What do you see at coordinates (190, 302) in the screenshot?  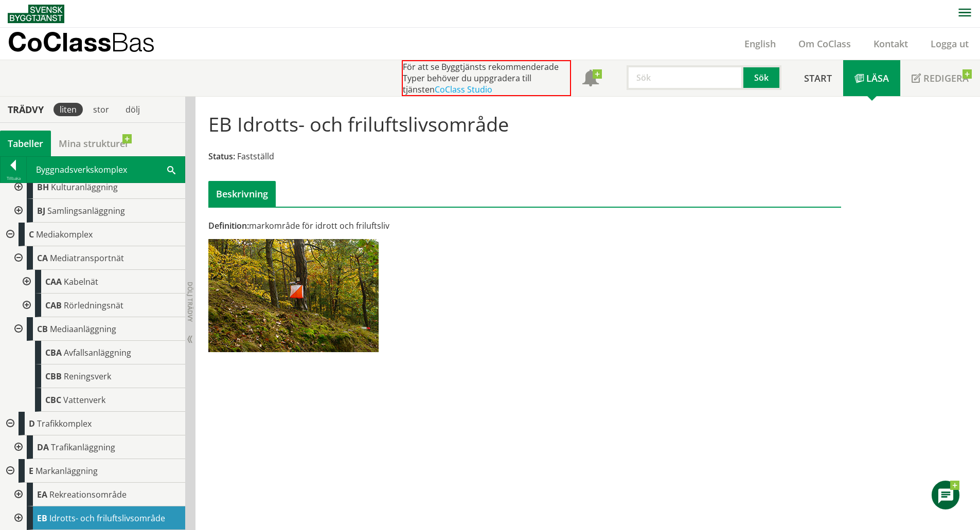 I see `span: Dölj trädvy` at bounding box center [190, 302].